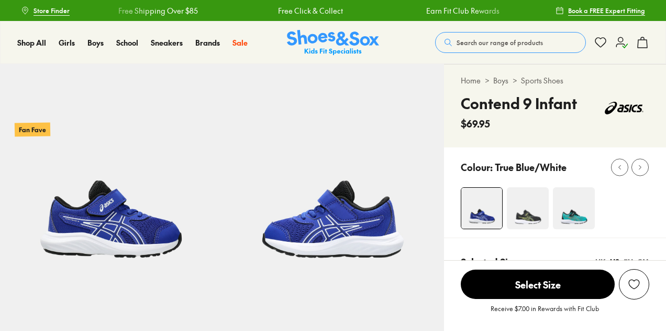 Image resolution: width=666 pixels, height=331 pixels. Describe the element at coordinates (471, 80) in the screenshot. I see `a: Home` at that location.